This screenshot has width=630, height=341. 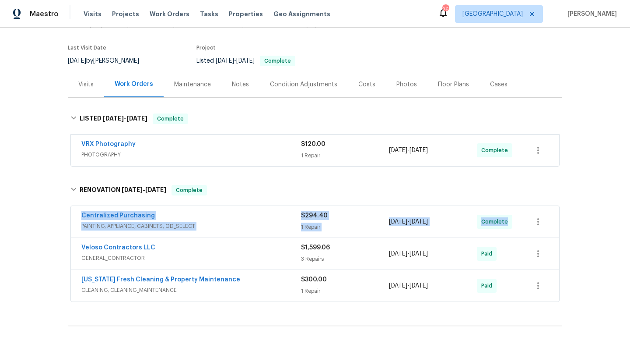 I want to click on span: Work Orders, so click(x=169, y=14).